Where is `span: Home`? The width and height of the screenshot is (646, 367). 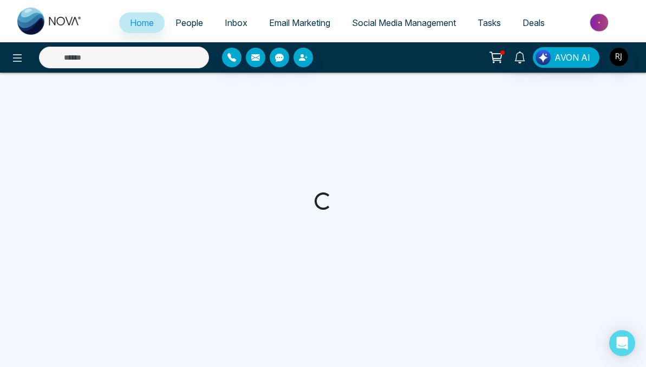
span: Home is located at coordinates (142, 23).